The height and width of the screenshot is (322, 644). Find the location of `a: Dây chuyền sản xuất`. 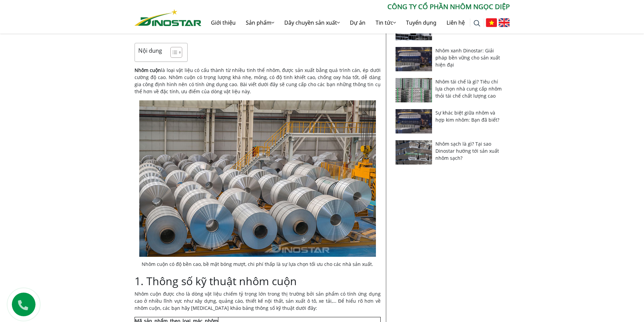

a: Dây chuyền sản xuất is located at coordinates (312, 23).